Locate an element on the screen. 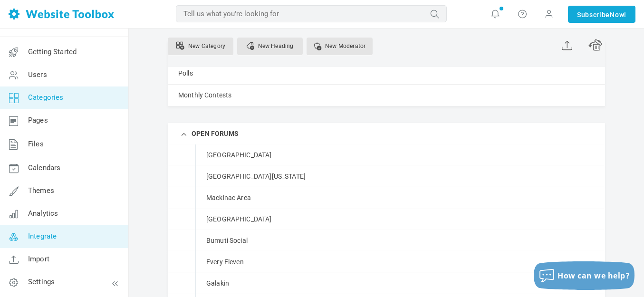  a: SubscribeNow! is located at coordinates (602, 14).